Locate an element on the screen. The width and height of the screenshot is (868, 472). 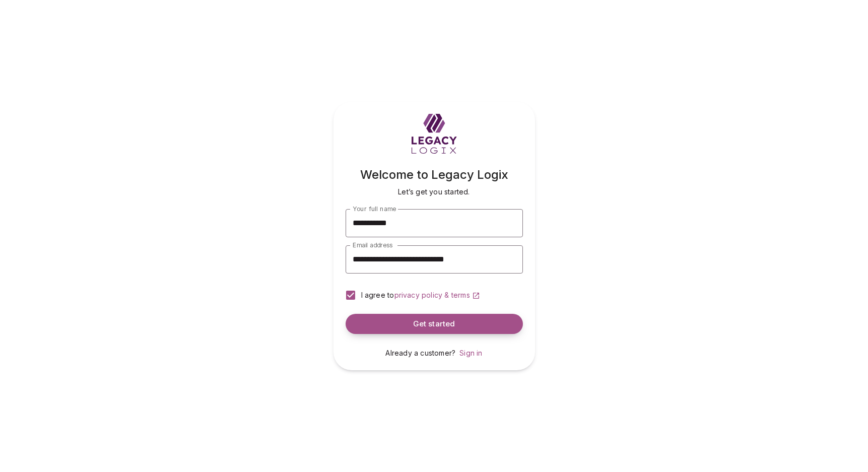
button: Get started is located at coordinates (434, 324).